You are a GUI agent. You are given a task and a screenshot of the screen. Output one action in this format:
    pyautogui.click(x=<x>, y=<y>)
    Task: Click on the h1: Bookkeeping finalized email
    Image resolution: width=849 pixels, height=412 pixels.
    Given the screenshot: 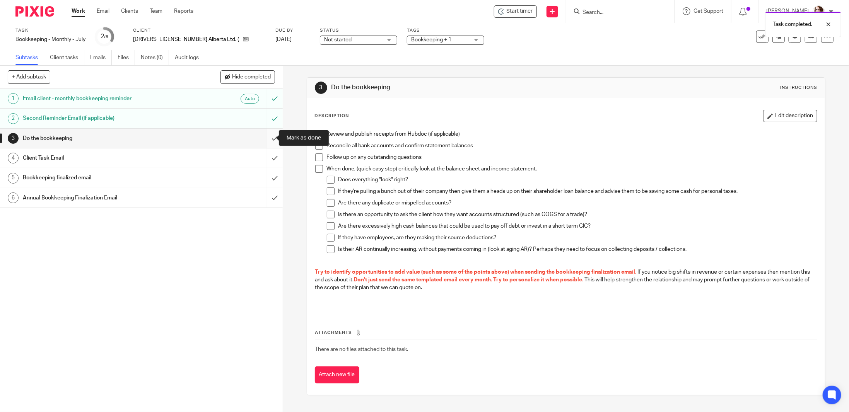 What is the action you would take?
    pyautogui.click(x=101, y=178)
    